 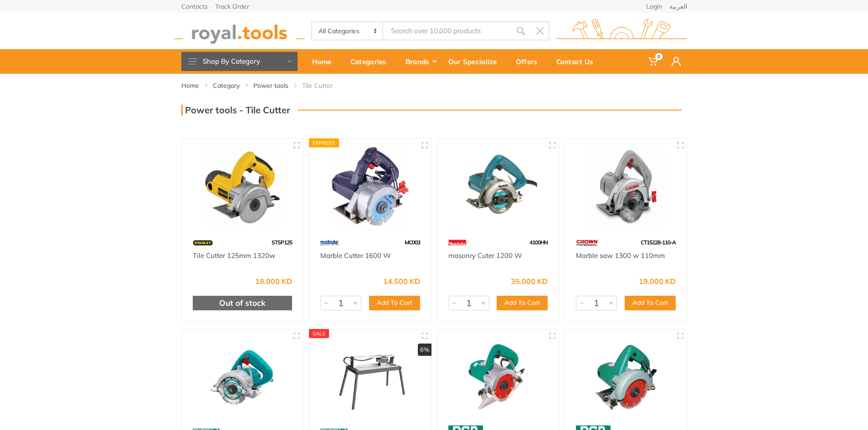 What do you see at coordinates (242, 303) in the screenshot?
I see `div: Out of stock` at bounding box center [242, 303].